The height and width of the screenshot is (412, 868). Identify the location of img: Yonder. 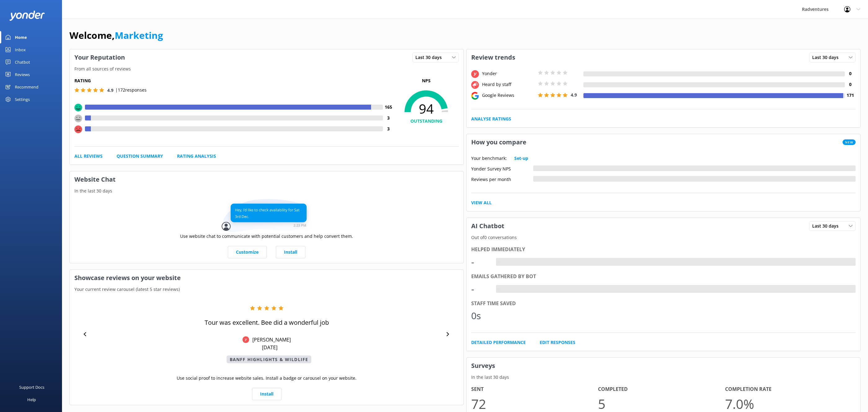
(246, 340).